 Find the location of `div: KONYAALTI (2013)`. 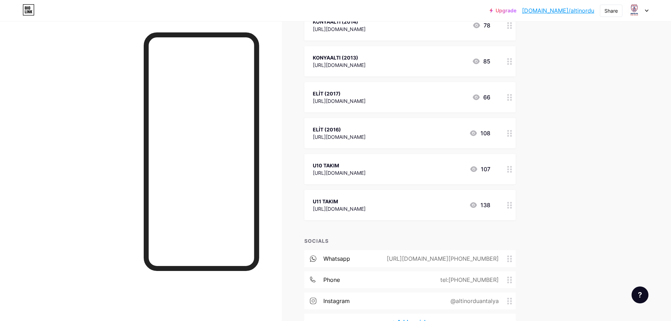

div: KONYAALTI (2013) is located at coordinates (339, 57).